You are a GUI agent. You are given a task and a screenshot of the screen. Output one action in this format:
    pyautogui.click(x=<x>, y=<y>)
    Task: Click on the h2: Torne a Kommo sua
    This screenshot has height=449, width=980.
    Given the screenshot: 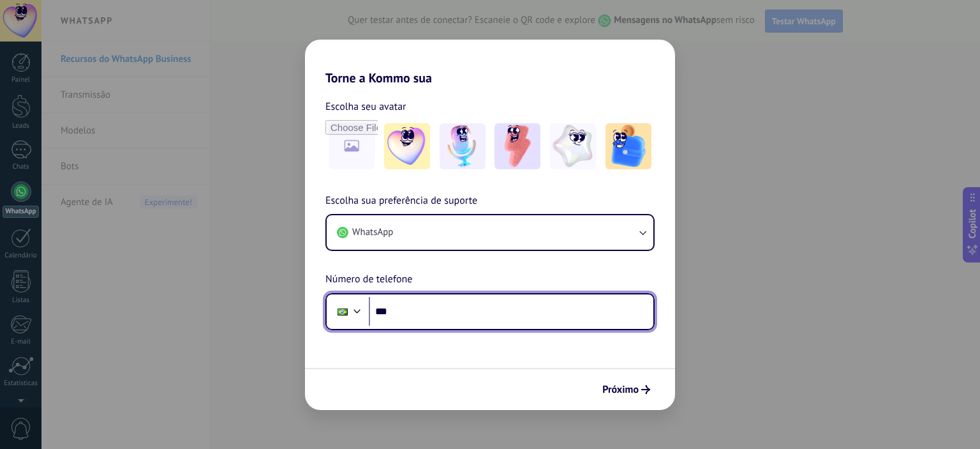 What is the action you would take?
    pyautogui.click(x=490, y=62)
    